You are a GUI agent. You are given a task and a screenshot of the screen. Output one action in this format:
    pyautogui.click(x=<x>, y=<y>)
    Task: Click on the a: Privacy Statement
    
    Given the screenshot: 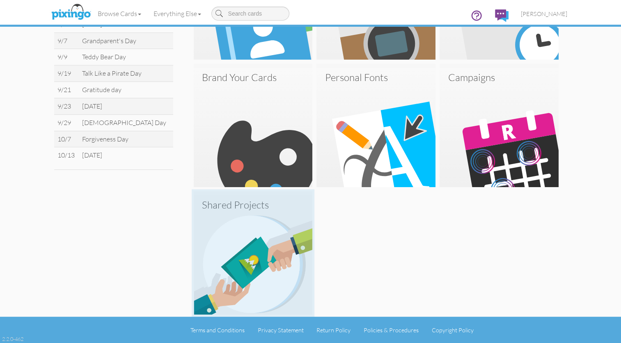 What is the action you would take?
    pyautogui.click(x=280, y=329)
    